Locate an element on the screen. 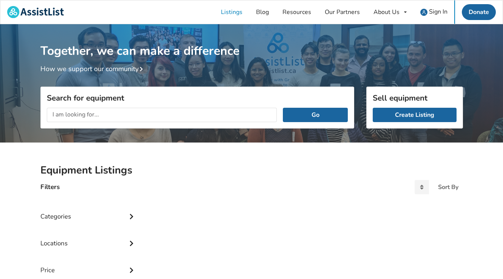 The image size is (503, 279). div: About Us is located at coordinates (387, 12).